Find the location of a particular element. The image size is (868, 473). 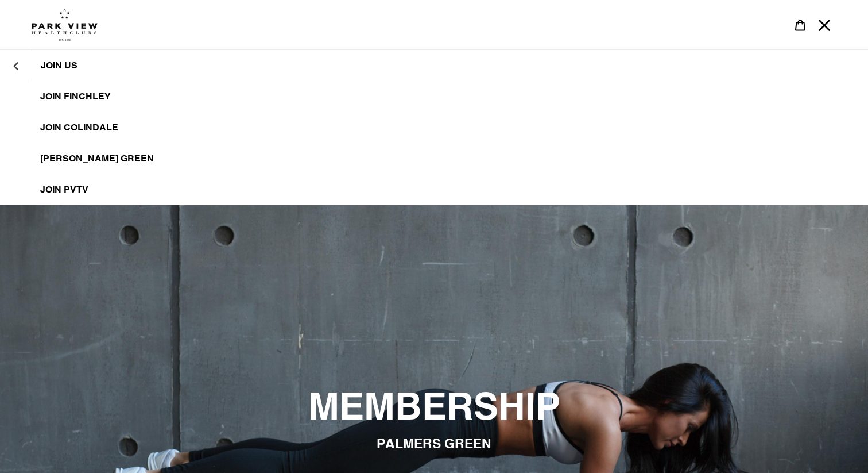

span: PALMERS GREEN is located at coordinates (434, 443).